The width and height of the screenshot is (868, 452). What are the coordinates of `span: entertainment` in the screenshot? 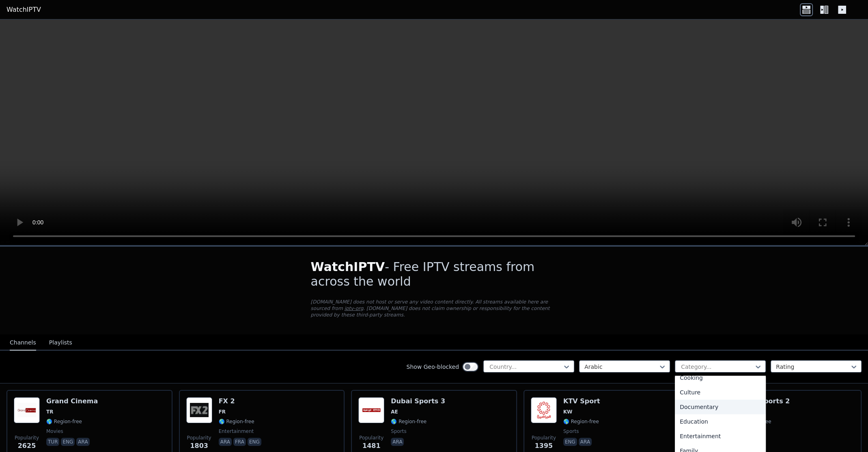 It's located at (236, 431).